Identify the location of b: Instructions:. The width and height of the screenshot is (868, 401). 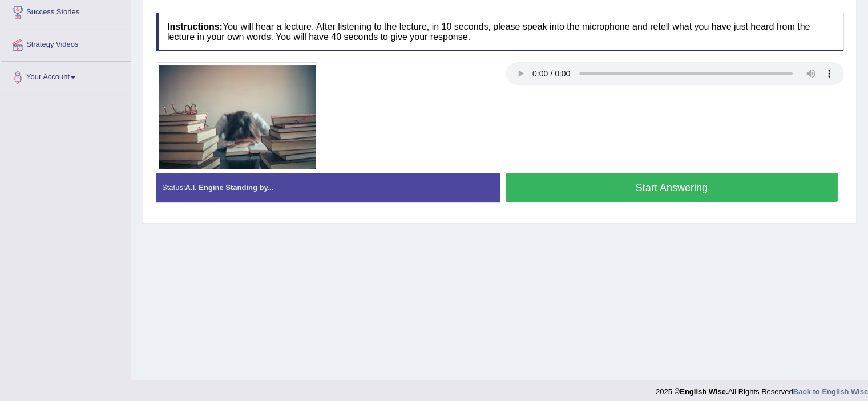
(195, 26).